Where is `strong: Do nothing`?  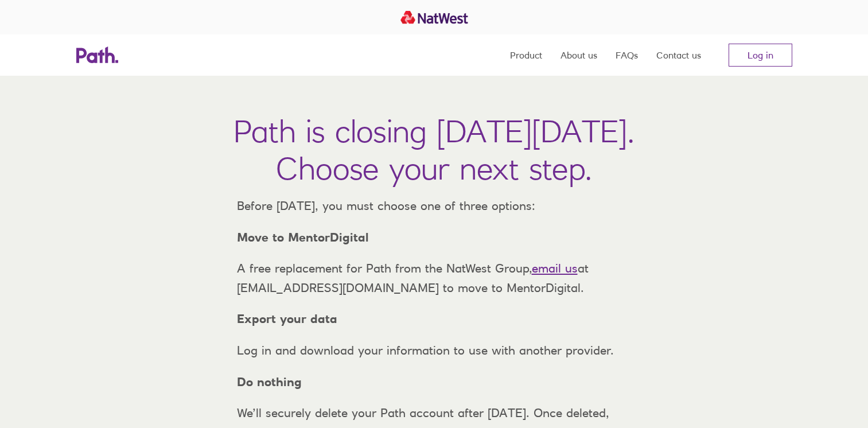
strong: Do nothing is located at coordinates (269, 381).